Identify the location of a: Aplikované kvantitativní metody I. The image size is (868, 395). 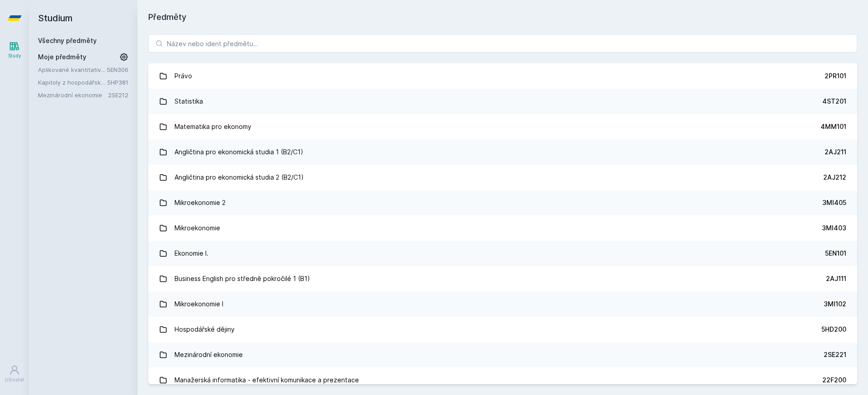
(72, 69).